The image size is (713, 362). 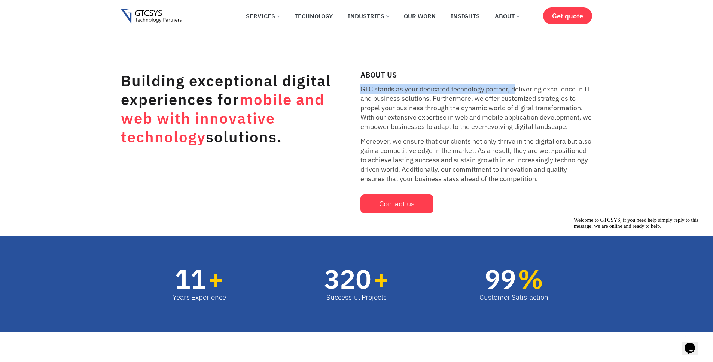 I want to click on div: Welcome to GTCSYS, if you need help simply reply to this message, we are online and ready to help., so click(x=70, y=9).